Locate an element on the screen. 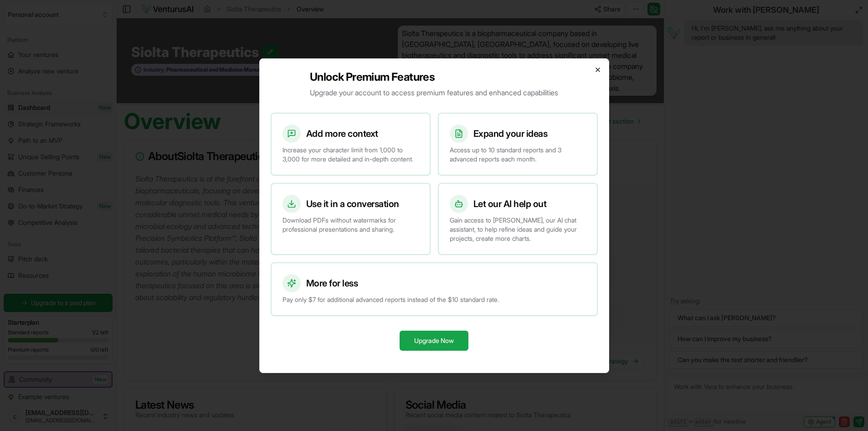 The width and height of the screenshot is (868, 431). h3: More for less is located at coordinates (332, 283).